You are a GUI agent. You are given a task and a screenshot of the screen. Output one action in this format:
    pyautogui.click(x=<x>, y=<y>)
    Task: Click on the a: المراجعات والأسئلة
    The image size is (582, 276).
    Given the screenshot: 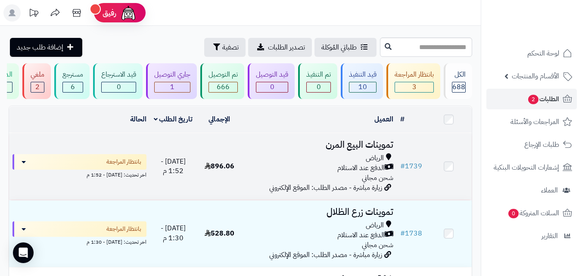 What is the action you would take?
    pyautogui.click(x=532, y=122)
    